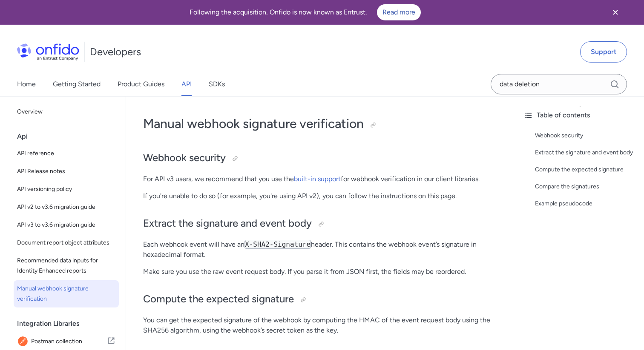  What do you see at coordinates (615, 12) in the screenshot?
I see `button: Close banner` at bounding box center [615, 12].